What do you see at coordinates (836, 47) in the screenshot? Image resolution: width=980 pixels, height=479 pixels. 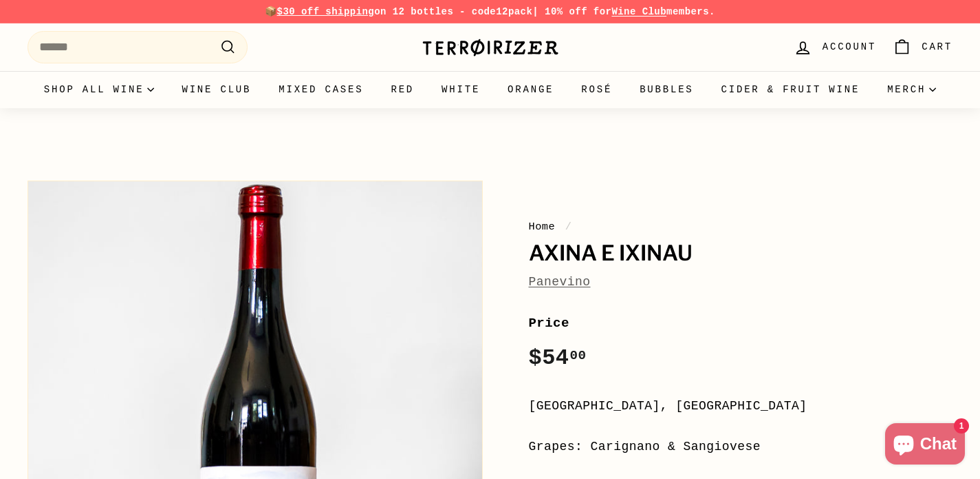 I see `a: Account` at bounding box center [836, 47].